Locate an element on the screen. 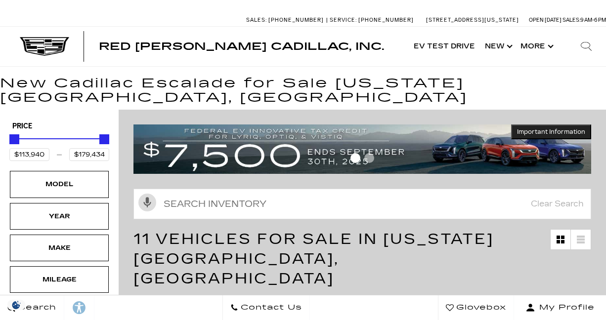 Image resolution: width=606 pixels, height=320 pixels. div: MileageMileage is located at coordinates (59, 280).